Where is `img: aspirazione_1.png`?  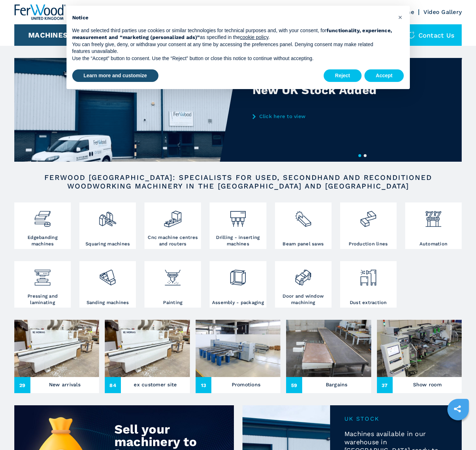
img: aspirazione_1.png is located at coordinates (369, 275).